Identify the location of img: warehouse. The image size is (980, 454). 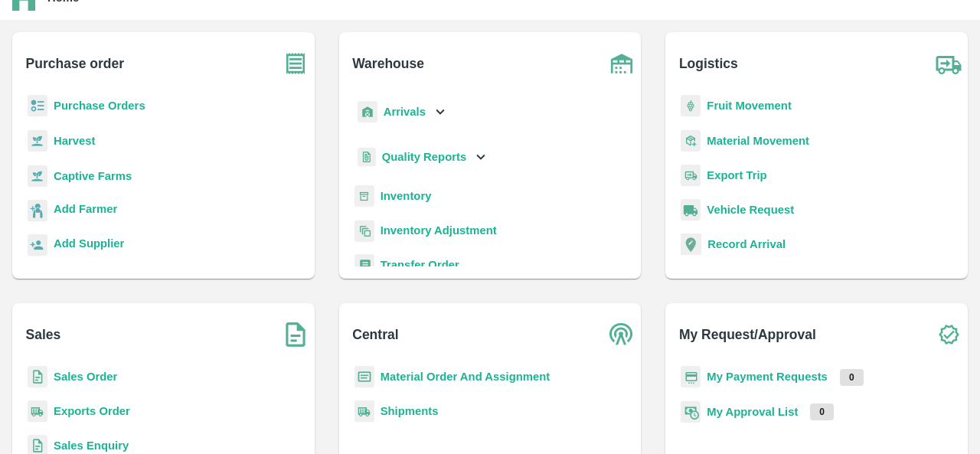
(621, 64).